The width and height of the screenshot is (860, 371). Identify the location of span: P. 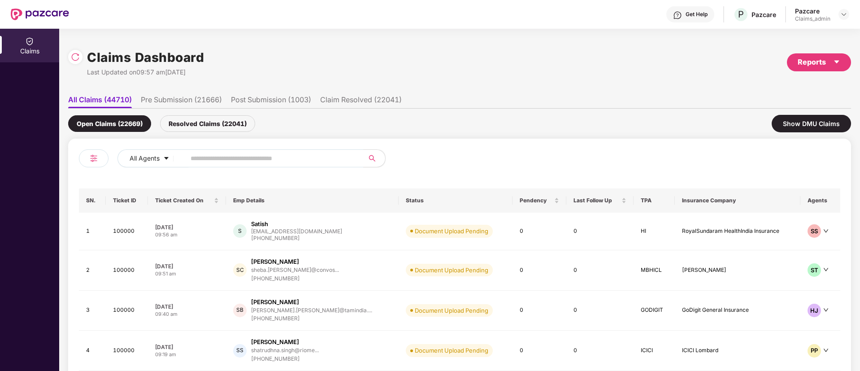
(741, 14).